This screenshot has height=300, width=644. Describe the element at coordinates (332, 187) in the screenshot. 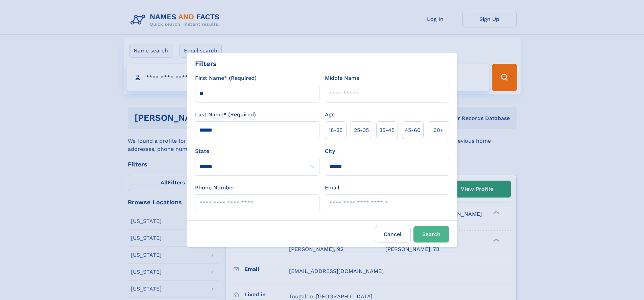

I see `label: Email` at that location.